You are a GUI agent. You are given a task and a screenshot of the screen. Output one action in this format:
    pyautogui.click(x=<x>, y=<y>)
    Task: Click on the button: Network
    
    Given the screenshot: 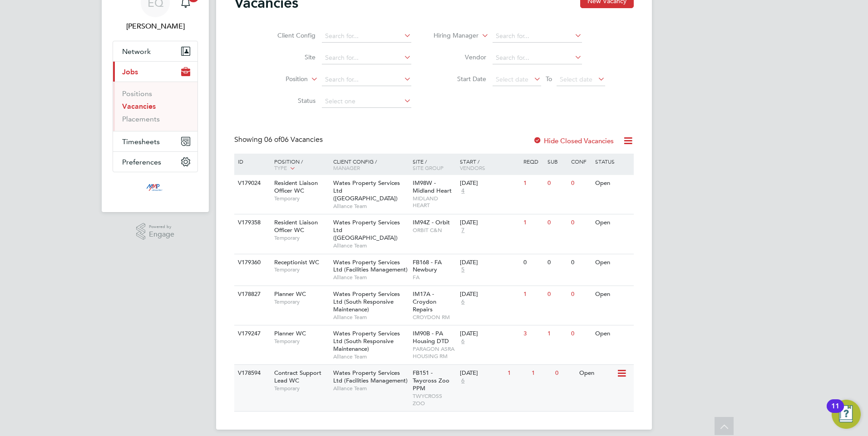 What is the action you would take?
    pyautogui.click(x=156, y=52)
    